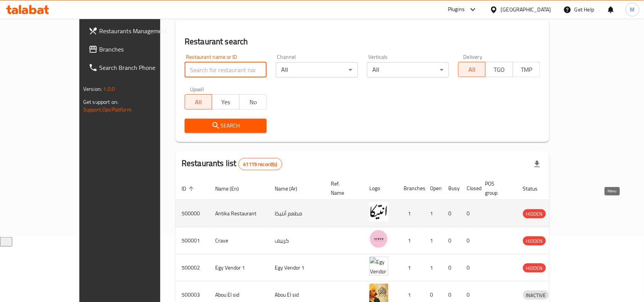 The width and height of the screenshot is (644, 302). What do you see at coordinates (192, 268) in the screenshot?
I see `td: 500002` at bounding box center [192, 268].